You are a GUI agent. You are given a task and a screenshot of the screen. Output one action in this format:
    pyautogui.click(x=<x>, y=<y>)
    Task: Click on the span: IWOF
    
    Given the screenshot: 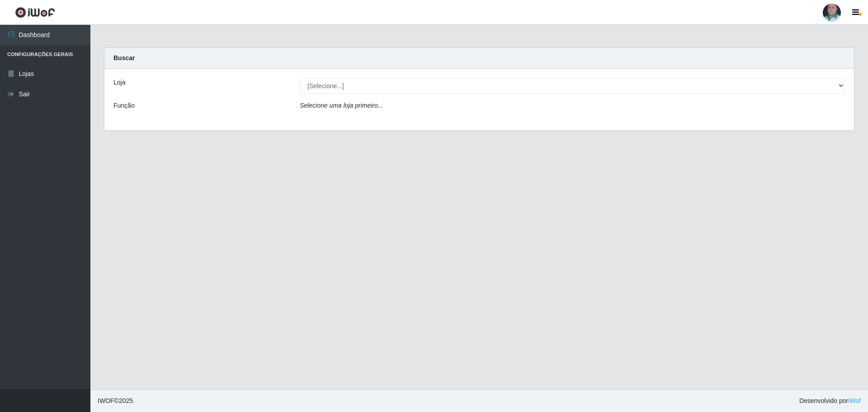 What is the action you would take?
    pyautogui.click(x=106, y=401)
    